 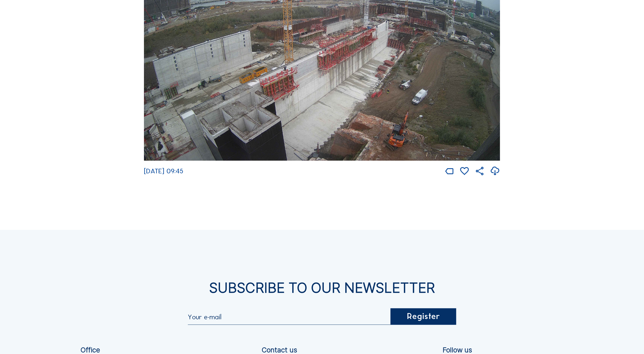 What do you see at coordinates (457, 350) in the screenshot?
I see `div: Follow us` at bounding box center [457, 350].